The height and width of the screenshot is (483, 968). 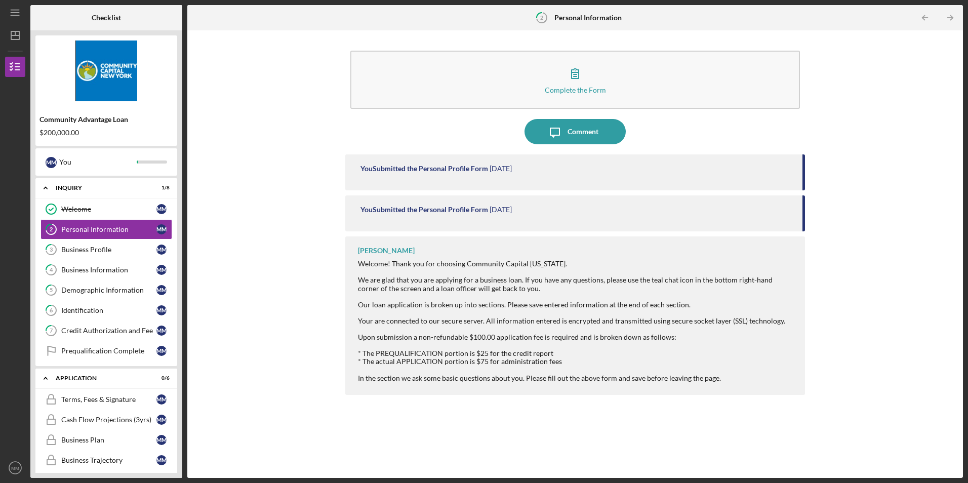 I want to click on a: 5Demographic InformationMM, so click(x=106, y=290).